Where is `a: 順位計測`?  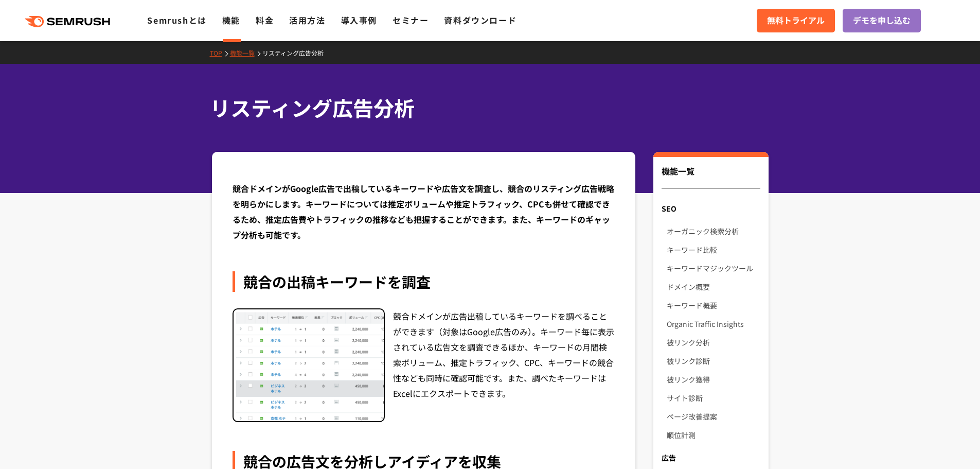
a: 順位計測 is located at coordinates (713, 435).